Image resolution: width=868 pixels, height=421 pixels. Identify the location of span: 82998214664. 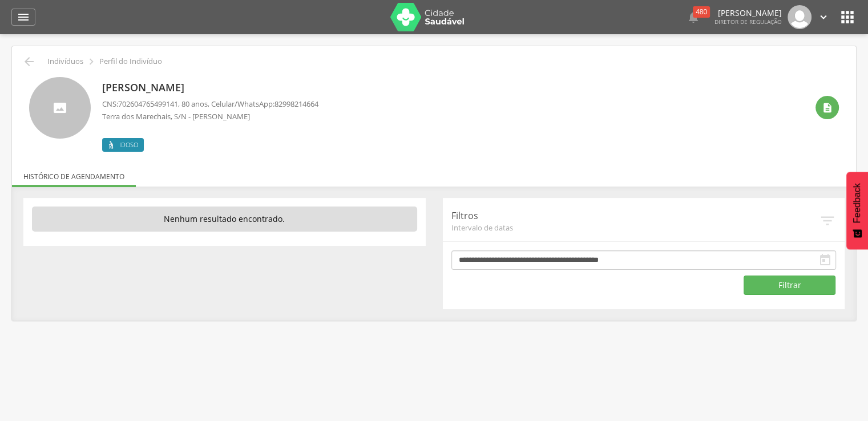
(296, 104).